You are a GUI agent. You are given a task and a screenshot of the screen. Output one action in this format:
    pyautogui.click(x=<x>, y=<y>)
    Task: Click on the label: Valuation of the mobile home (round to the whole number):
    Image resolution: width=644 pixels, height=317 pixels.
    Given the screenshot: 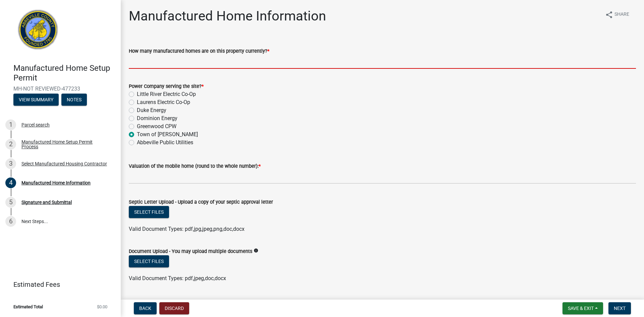 What is the action you would take?
    pyautogui.click(x=195, y=166)
    